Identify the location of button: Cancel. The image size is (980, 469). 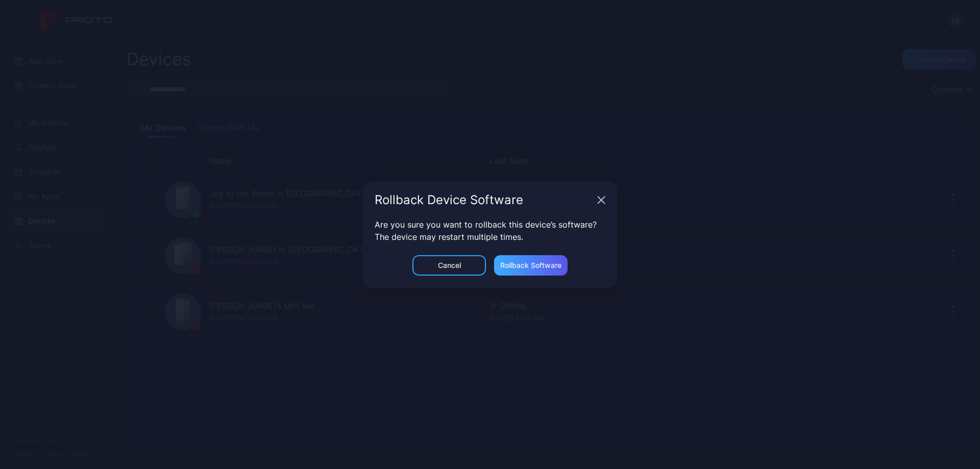
(449, 265).